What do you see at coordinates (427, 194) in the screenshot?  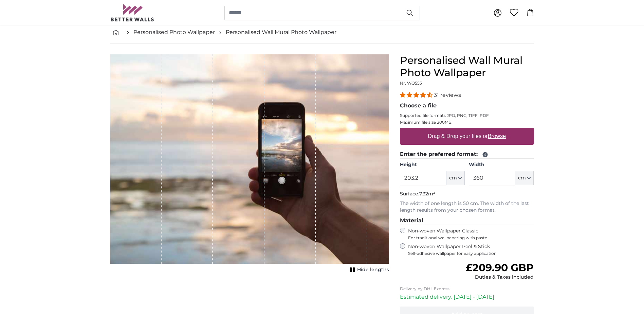 I see `span: 7.32m²` at bounding box center [427, 194].